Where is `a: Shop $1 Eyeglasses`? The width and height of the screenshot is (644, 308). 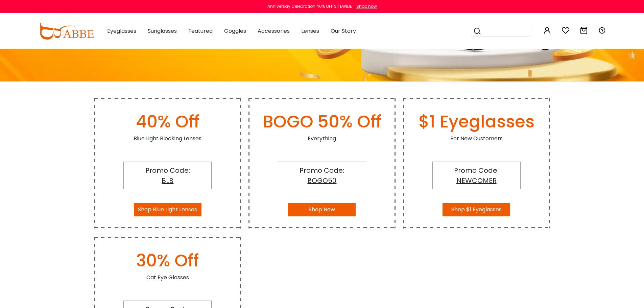
a: Shop $1 Eyeglasses is located at coordinates (477, 209).